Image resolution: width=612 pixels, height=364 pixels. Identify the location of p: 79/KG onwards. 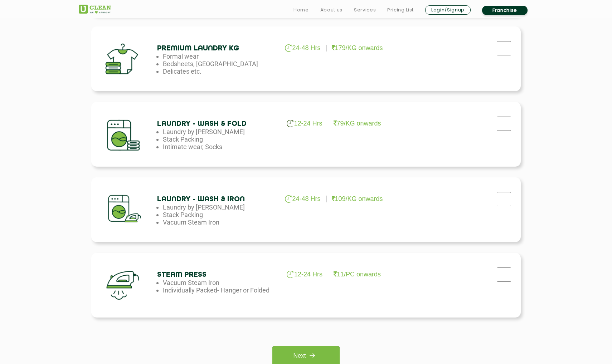
(357, 123).